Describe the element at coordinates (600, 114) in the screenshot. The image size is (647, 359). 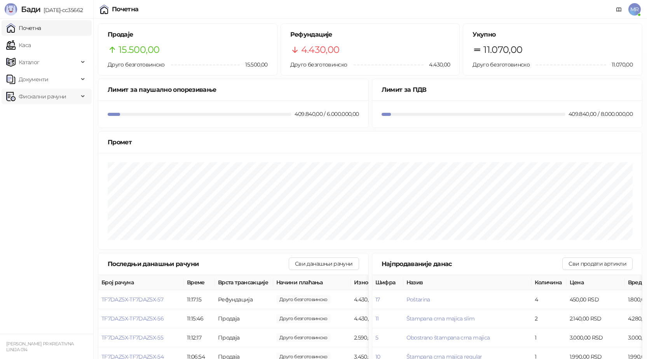
I see `div: 409.840,00 / 8.000.000,00` at that location.